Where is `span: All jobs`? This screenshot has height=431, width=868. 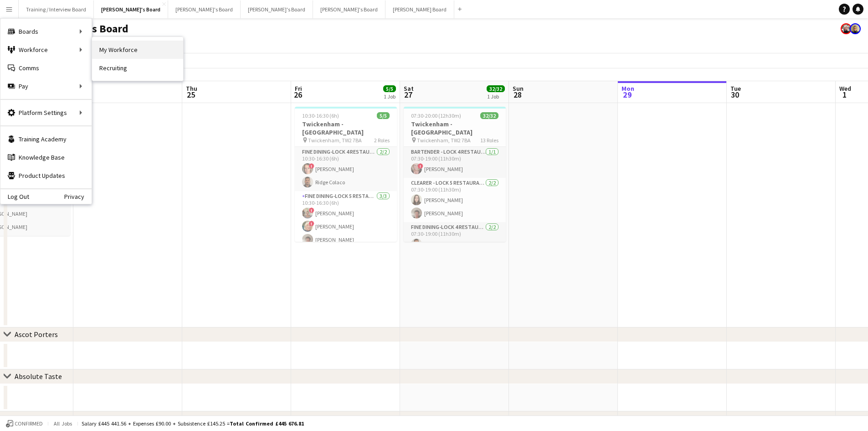
span: All jobs is located at coordinates (63, 423).